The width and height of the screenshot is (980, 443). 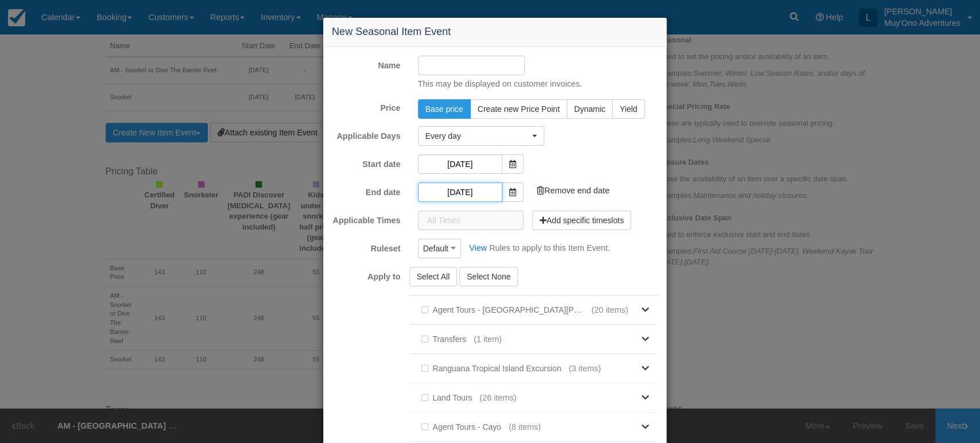 I want to click on label: Agent Tours - Cayo, so click(x=463, y=427).